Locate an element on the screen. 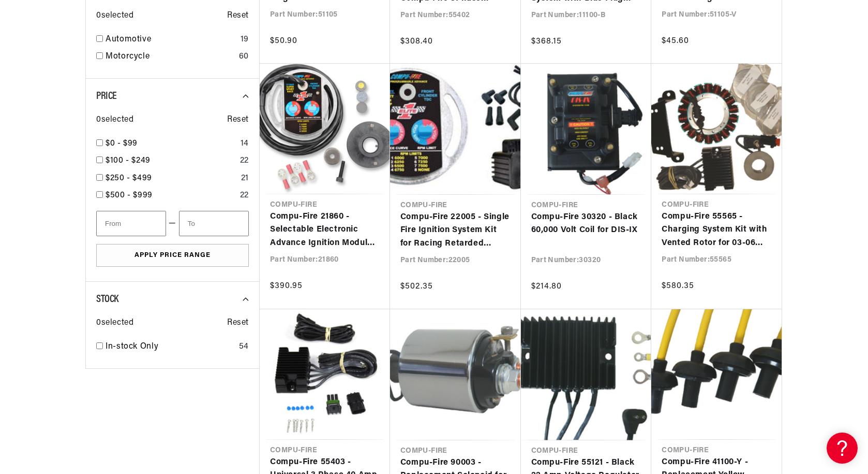  span: Price is located at coordinates (107, 96).